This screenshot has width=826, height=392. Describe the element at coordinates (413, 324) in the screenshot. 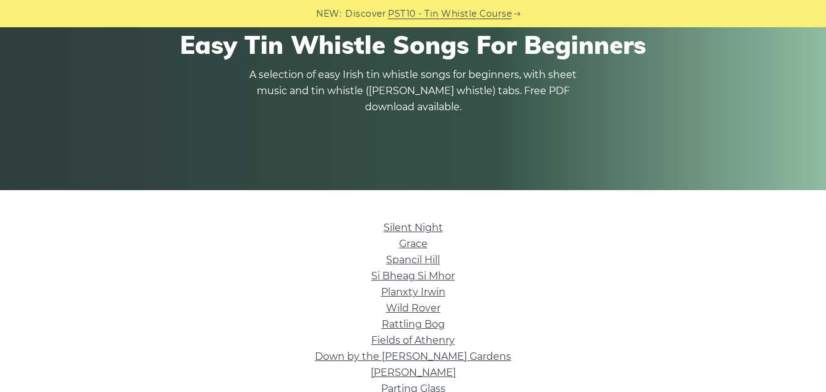

I see `a: Rattling Bog` at that location.